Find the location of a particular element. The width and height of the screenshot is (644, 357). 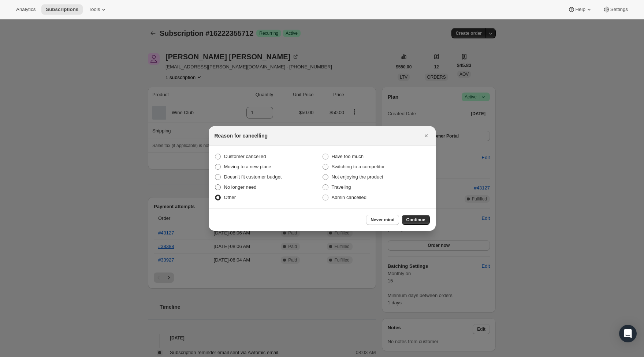

span: Never mind is located at coordinates (382, 220).